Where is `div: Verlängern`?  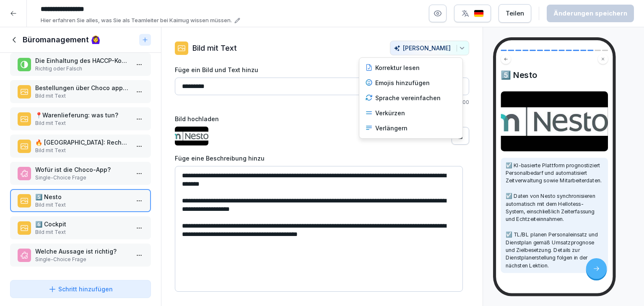 div: Verlängern is located at coordinates (411, 129).